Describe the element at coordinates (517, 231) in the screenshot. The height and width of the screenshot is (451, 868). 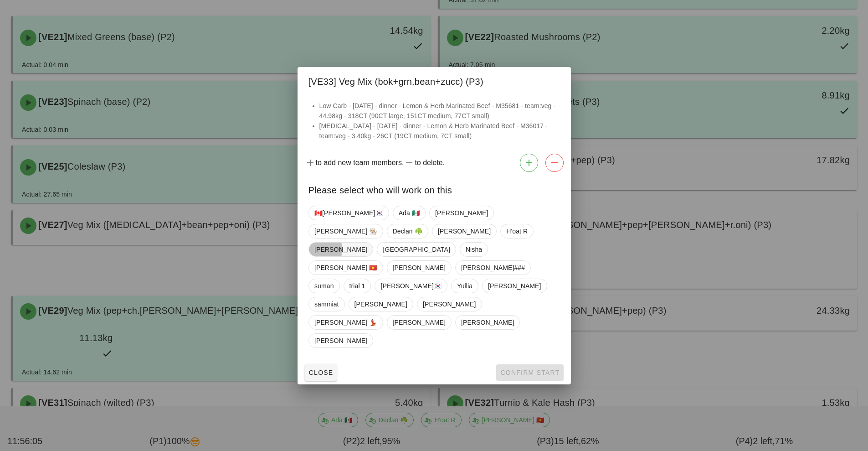
I see `span: H'oat R` at that location.